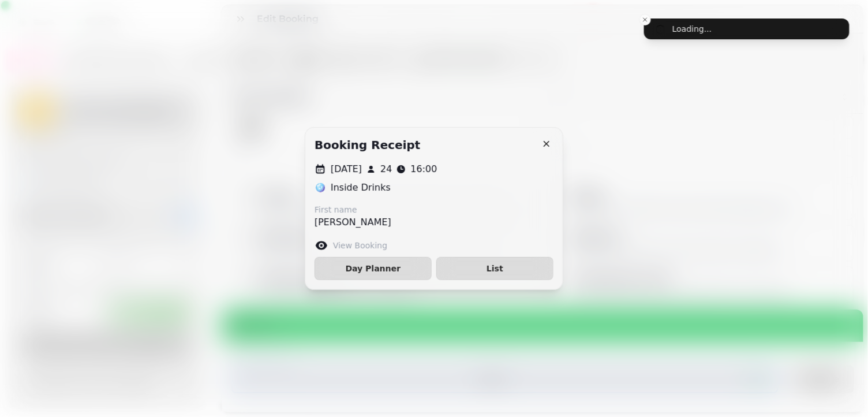 The height and width of the screenshot is (417, 868). Describe the element at coordinates (494, 269) in the screenshot. I see `button: List` at that location.